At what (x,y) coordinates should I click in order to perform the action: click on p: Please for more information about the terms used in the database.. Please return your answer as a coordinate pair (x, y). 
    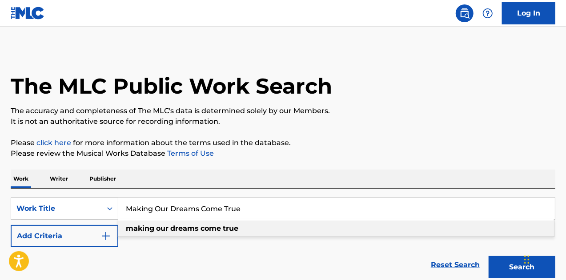
    Looking at the image, I should click on (283, 143).